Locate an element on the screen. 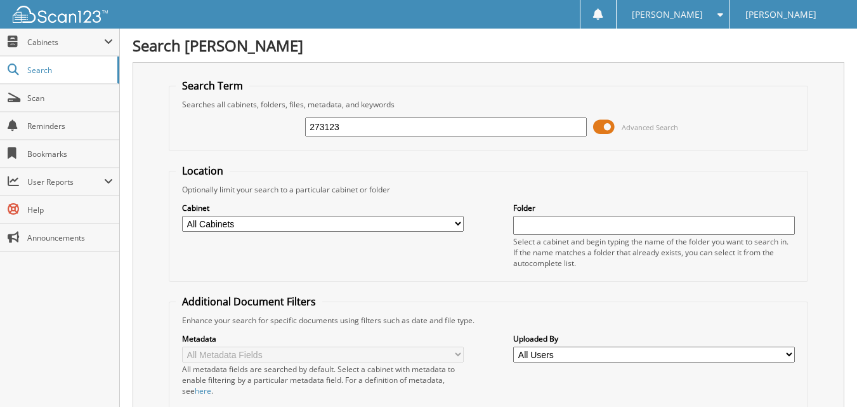  a: here is located at coordinates (203, 390).